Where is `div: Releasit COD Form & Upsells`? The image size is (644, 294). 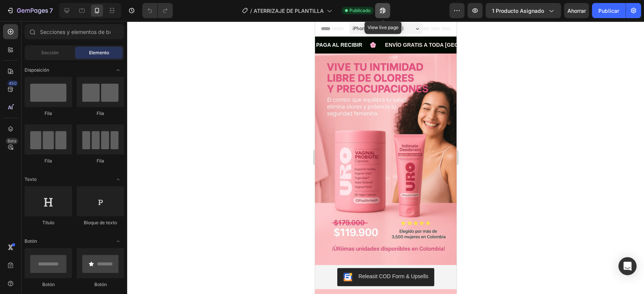 div: Releasit COD Form & Upsells is located at coordinates (78, 255).